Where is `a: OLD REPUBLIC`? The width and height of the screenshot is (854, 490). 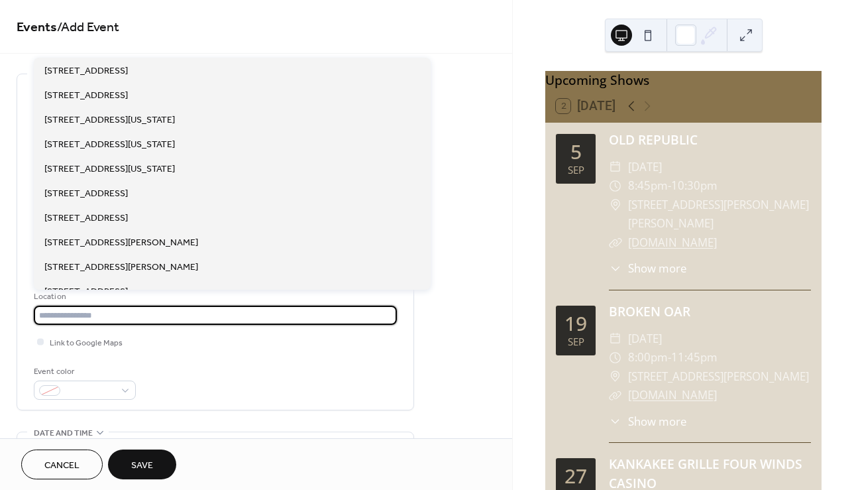
a: OLD REPUBLIC is located at coordinates (653, 139).